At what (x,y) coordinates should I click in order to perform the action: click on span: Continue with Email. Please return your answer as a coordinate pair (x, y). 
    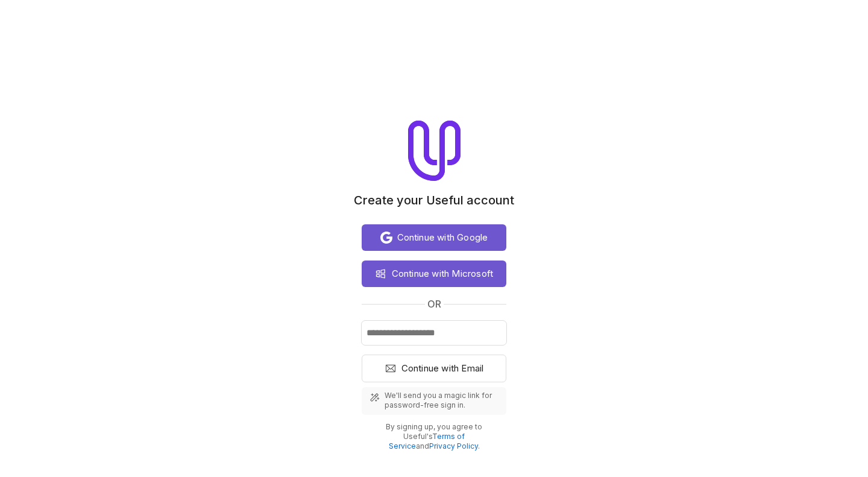
    Looking at the image, I should click on (442, 368).